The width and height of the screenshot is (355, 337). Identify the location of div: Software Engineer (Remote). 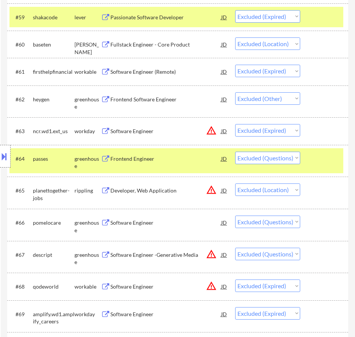
(166, 72).